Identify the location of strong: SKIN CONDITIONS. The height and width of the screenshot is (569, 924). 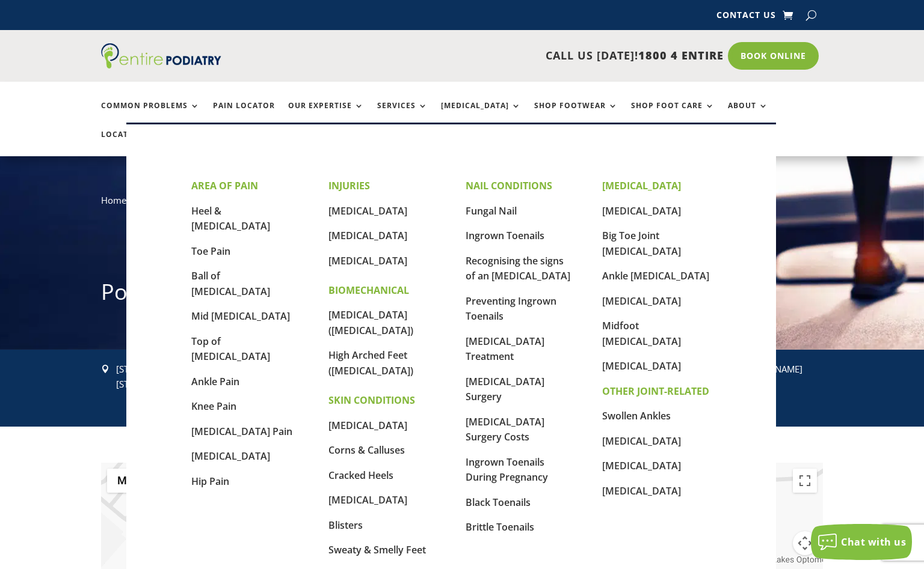
(372, 400).